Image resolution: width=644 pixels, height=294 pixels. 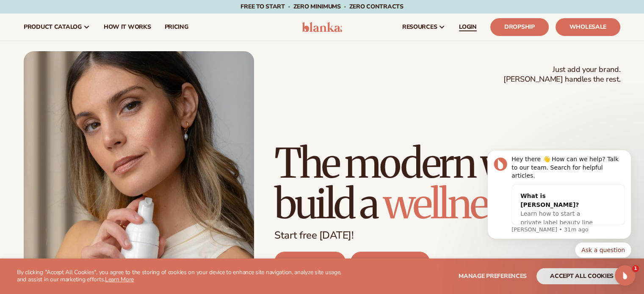 I want to click on a: resources, so click(x=424, y=27).